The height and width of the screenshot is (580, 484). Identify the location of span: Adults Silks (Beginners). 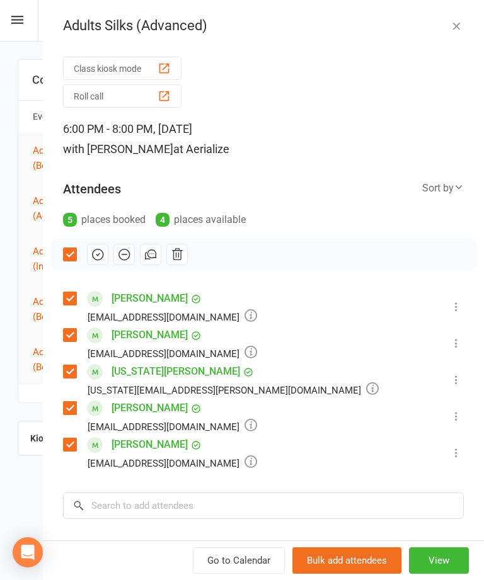
(58, 360).